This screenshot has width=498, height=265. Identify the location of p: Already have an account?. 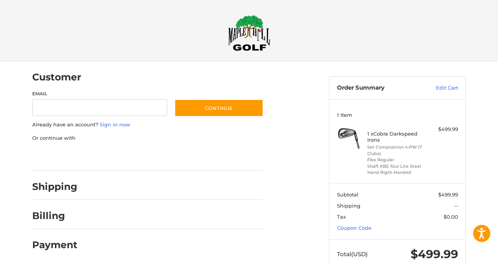
(148, 125).